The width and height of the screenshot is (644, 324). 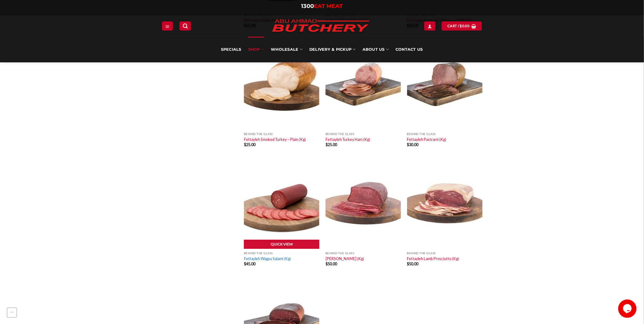 What do you see at coordinates (376, 49) in the screenshot?
I see `a: About Us` at bounding box center [376, 49].